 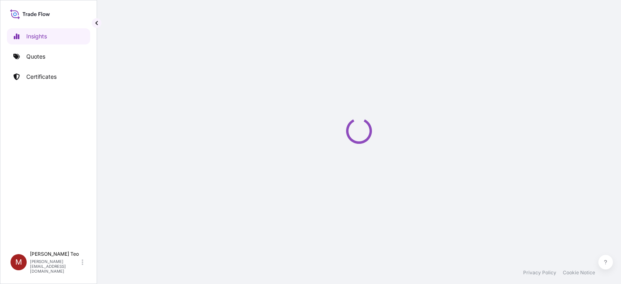 I want to click on p: Privacy Policy, so click(x=540, y=273).